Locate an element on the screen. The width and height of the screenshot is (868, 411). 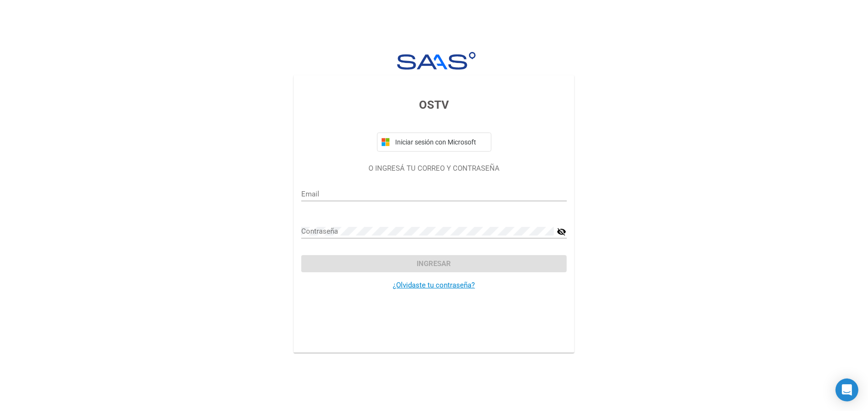
span: Iniciar sesión con Microsoft is located at coordinates (441, 142).